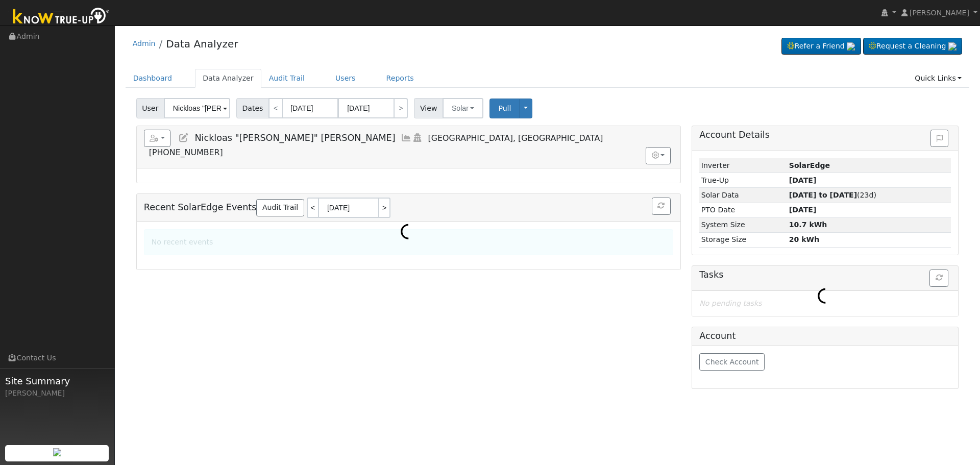 The image size is (980, 465). Describe the element at coordinates (463, 108) in the screenshot. I see `button: Solar` at that location.